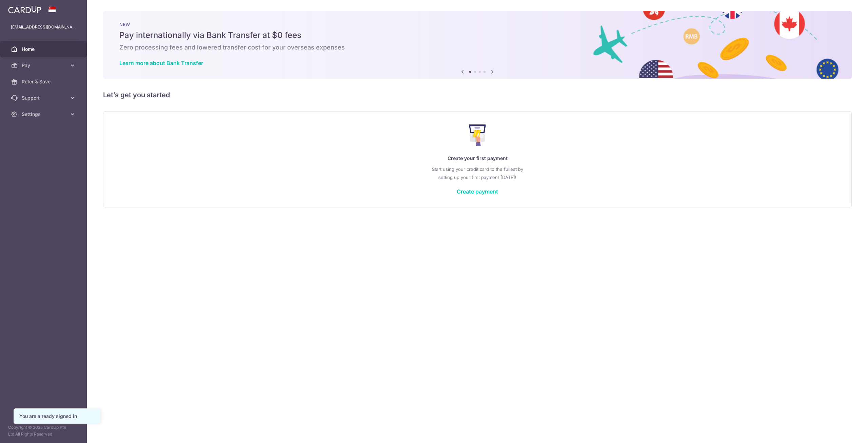 This screenshot has width=868, height=443. I want to click on span: Support, so click(44, 98).